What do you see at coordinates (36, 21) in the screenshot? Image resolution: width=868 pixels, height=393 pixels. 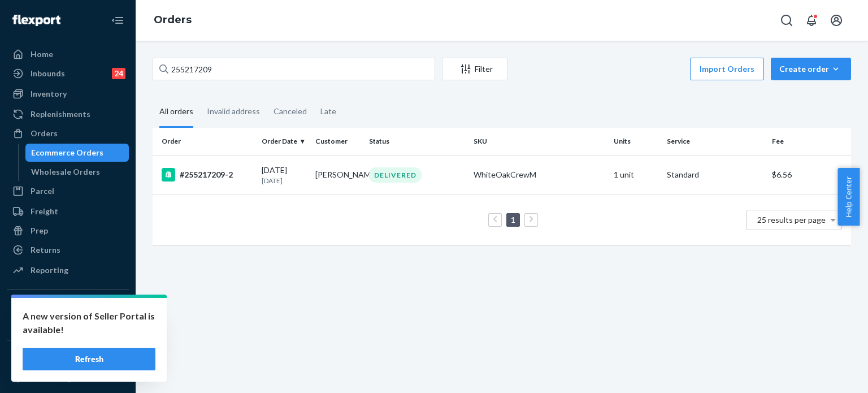 I see `img: Flexport logo` at bounding box center [36, 21].